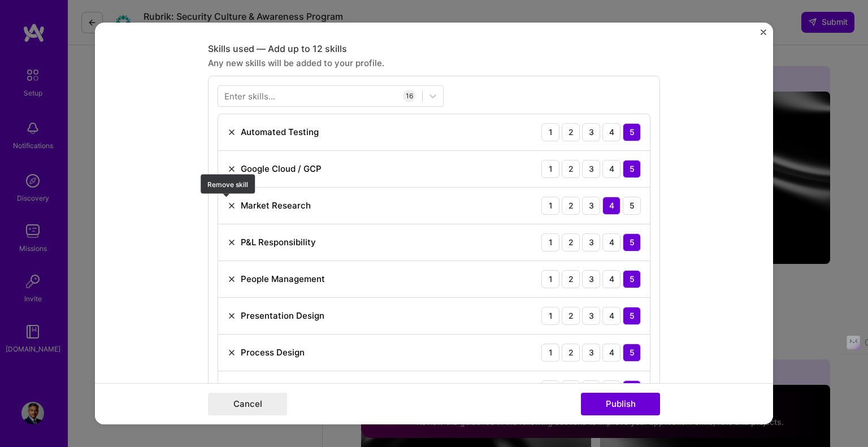 The width and height of the screenshot is (868, 447). I want to click on a: Back to Top, so click(39, 19).